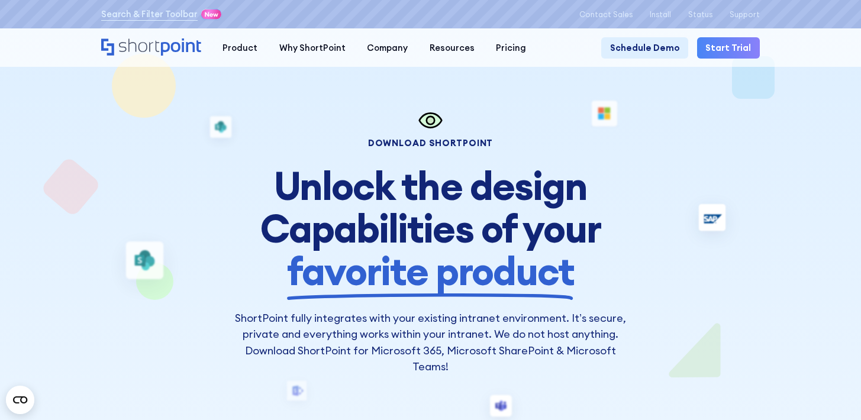 The height and width of the screenshot is (420, 861). What do you see at coordinates (728, 48) in the screenshot?
I see `a: Start Trial` at bounding box center [728, 48].